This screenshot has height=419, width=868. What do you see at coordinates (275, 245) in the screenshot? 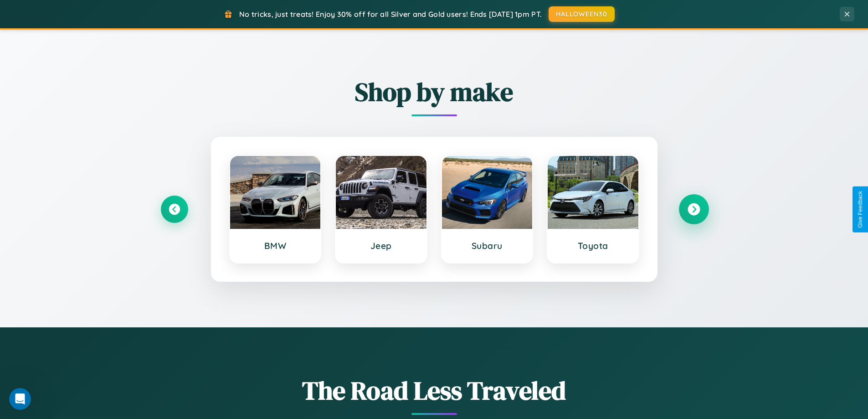
I see `h3: BMW` at bounding box center [275, 245].